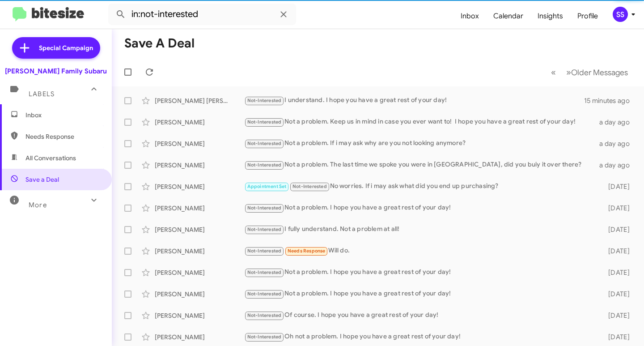  I want to click on nav: Page navigation example, so click(589, 72).